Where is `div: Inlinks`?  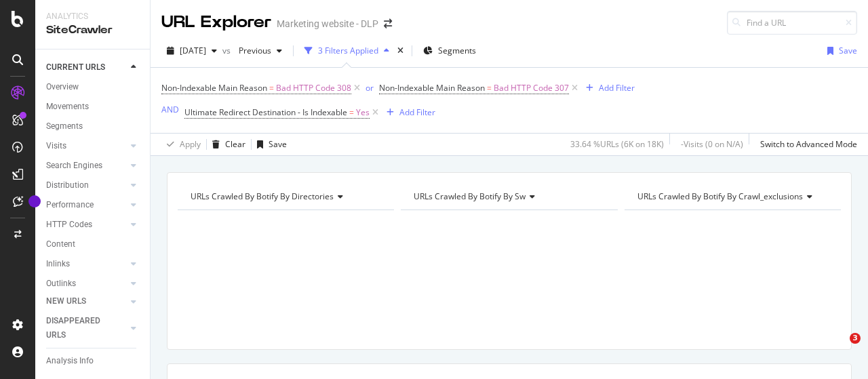 div: Inlinks is located at coordinates (57, 263).